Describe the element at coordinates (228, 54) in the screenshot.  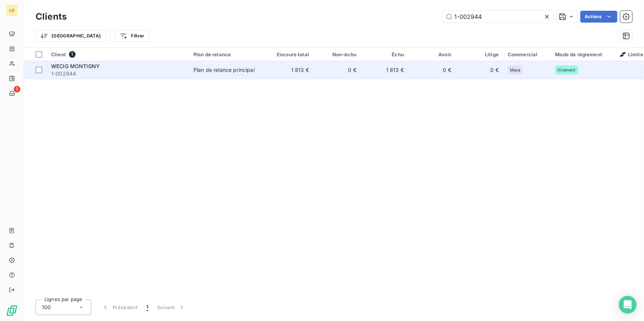
I see `div: Plan de relance` at that location.